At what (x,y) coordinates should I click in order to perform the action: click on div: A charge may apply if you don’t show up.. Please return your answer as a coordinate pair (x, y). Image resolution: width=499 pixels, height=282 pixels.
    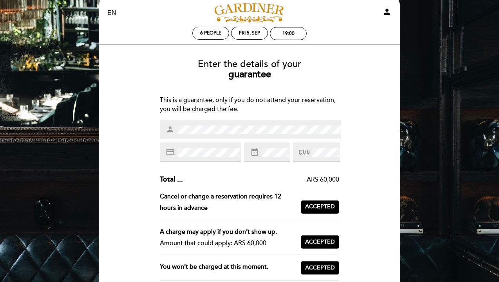
    Looking at the image, I should click on (227, 232).